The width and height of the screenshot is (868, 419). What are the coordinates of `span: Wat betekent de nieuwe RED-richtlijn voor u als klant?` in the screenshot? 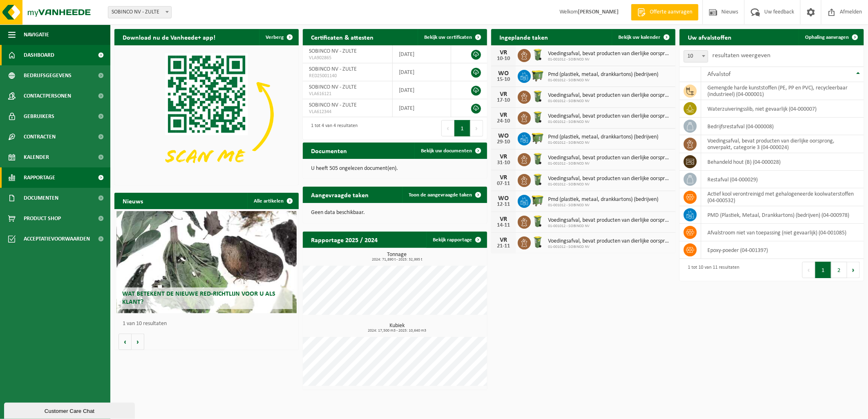 It's located at (199, 298).